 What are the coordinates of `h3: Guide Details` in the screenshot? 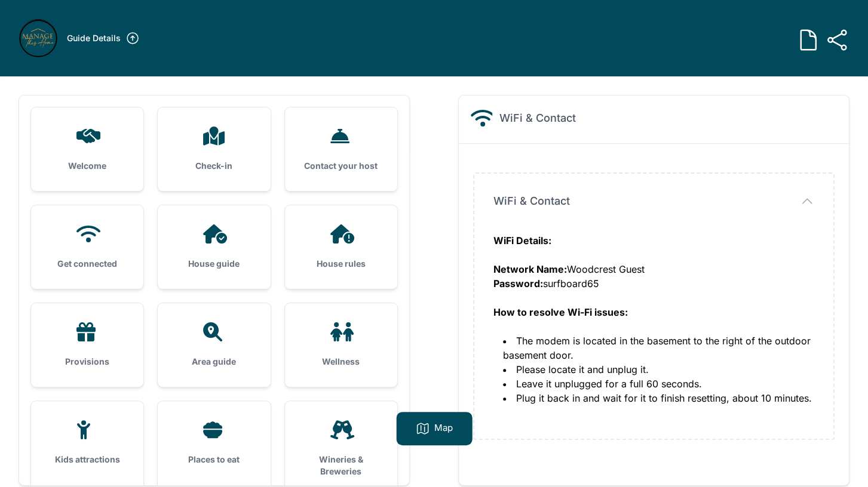 It's located at (94, 38).